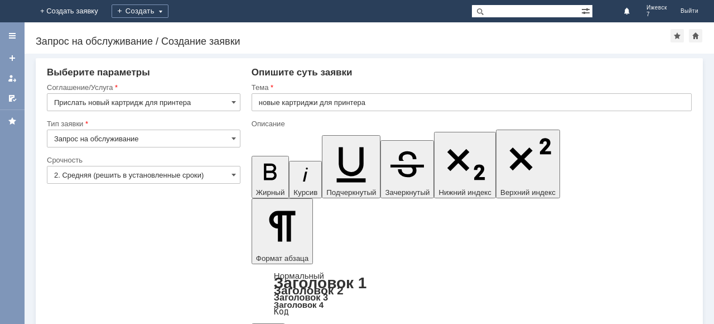 The height and width of the screenshot is (324, 714). I want to click on a: Заголовок 1, so click(320, 282).